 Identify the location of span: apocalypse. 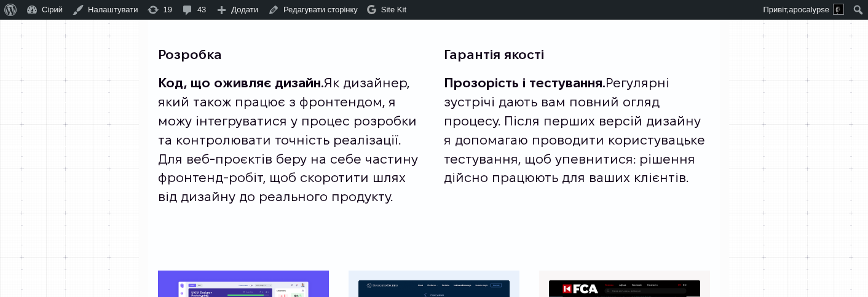
(809, 9).